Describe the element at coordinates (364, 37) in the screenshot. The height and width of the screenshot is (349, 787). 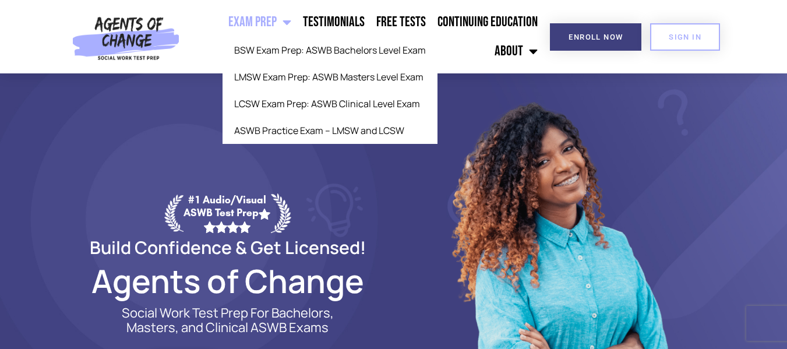
I see `nav: Menu` at that location.